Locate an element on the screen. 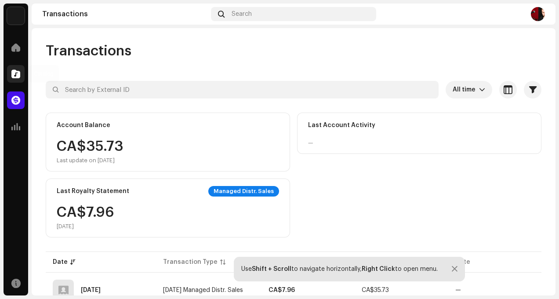  strong: Shift + Scroll is located at coordinates (272, 269).